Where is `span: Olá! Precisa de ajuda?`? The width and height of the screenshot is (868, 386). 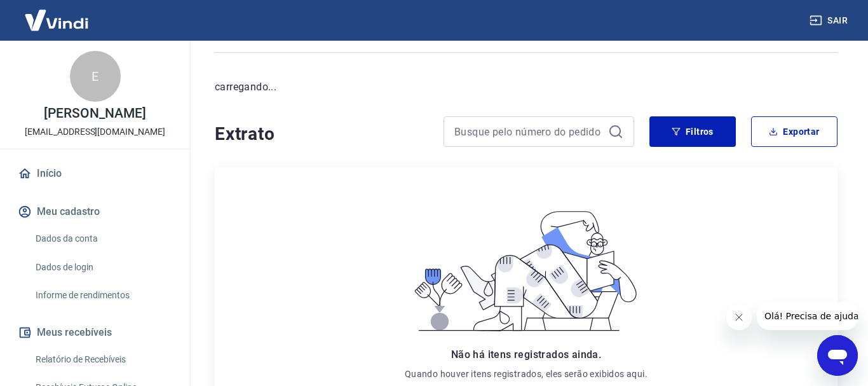 span: Olá! Precisa de ajuda? is located at coordinates (57, 14).